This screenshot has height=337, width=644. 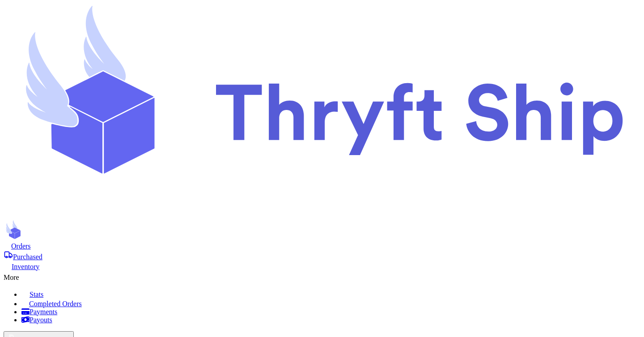 What do you see at coordinates (21, 246) in the screenshot?
I see `span: Orders` at bounding box center [21, 246].